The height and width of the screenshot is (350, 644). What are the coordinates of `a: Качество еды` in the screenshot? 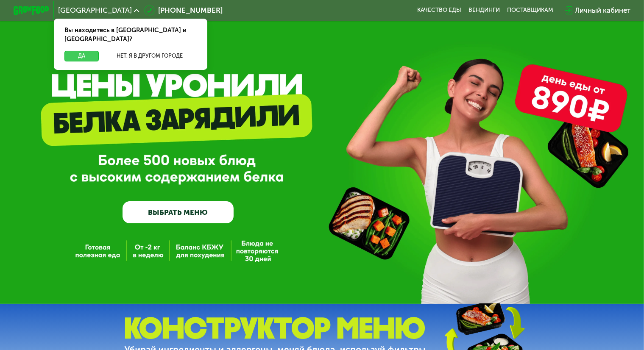 It's located at (439, 10).